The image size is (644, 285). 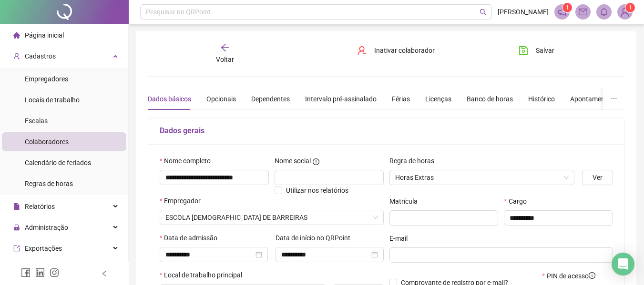 What do you see at coordinates (49, 184) in the screenshot?
I see `span: Regras de horas` at bounding box center [49, 184].